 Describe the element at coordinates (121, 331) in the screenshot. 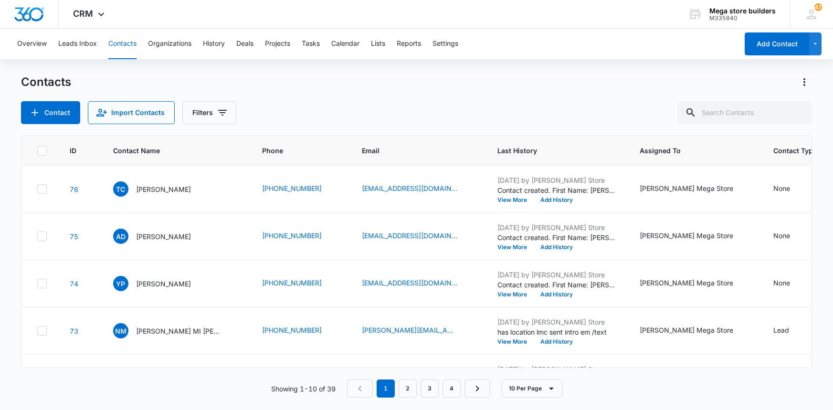

I see `span: NM` at that location.